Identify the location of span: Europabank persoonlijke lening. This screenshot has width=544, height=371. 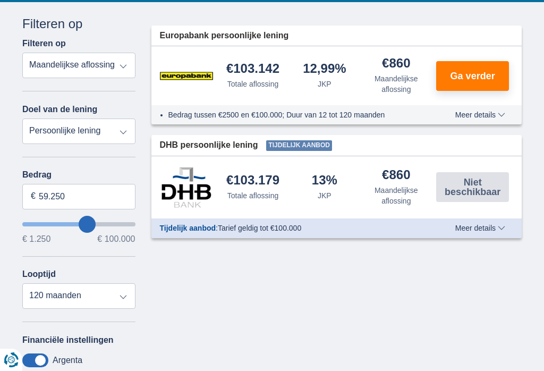
(224, 36).